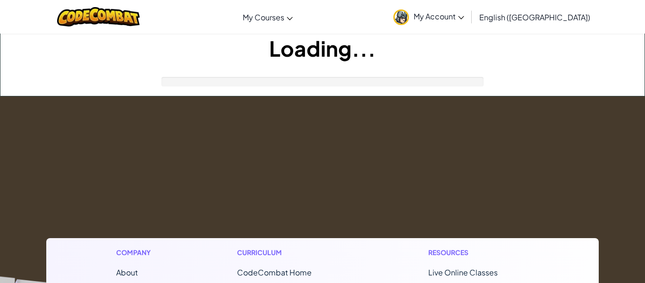 The height and width of the screenshot is (283, 645). Describe the element at coordinates (98, 17) in the screenshot. I see `a: CodeCombat logo` at that location.